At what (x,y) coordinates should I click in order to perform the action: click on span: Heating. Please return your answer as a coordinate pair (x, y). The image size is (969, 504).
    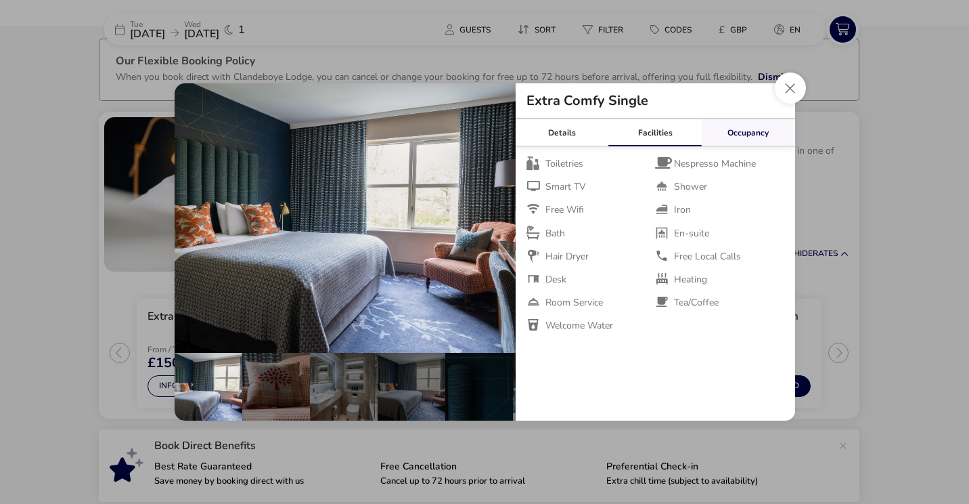
    Looking at the image, I should click on (690, 280).